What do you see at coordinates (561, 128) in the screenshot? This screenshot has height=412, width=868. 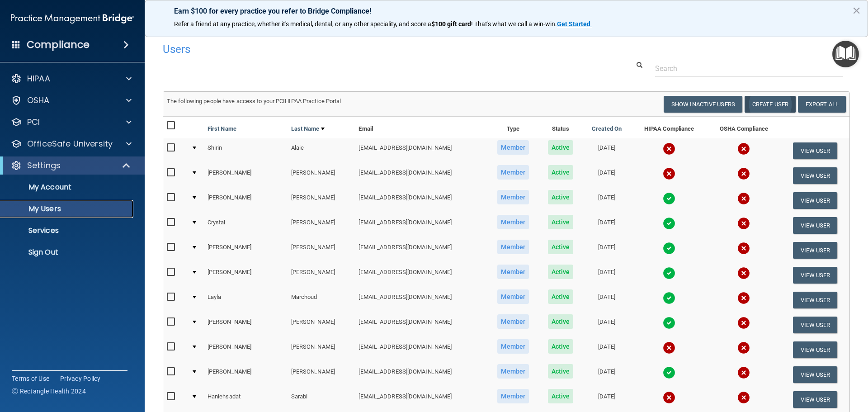 I see `th: Status` at bounding box center [561, 128].